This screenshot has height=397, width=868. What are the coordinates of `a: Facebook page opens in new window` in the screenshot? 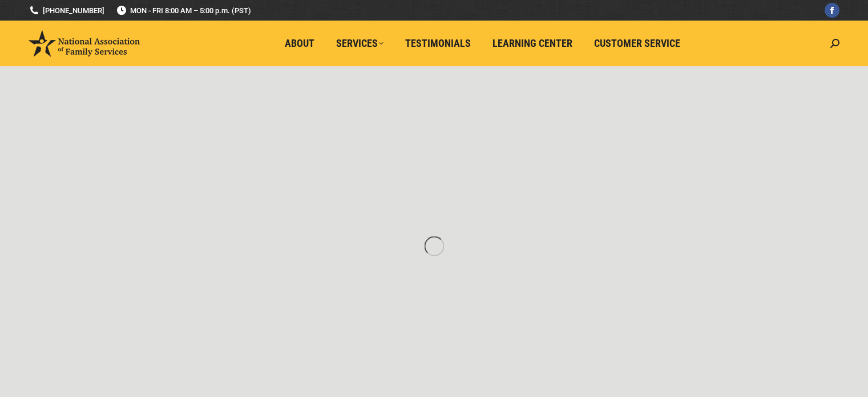 It's located at (832, 10).